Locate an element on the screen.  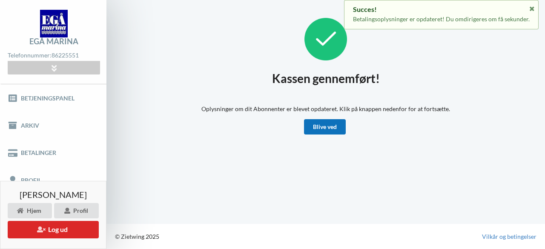
strong: 86225551 is located at coordinates (65, 55).